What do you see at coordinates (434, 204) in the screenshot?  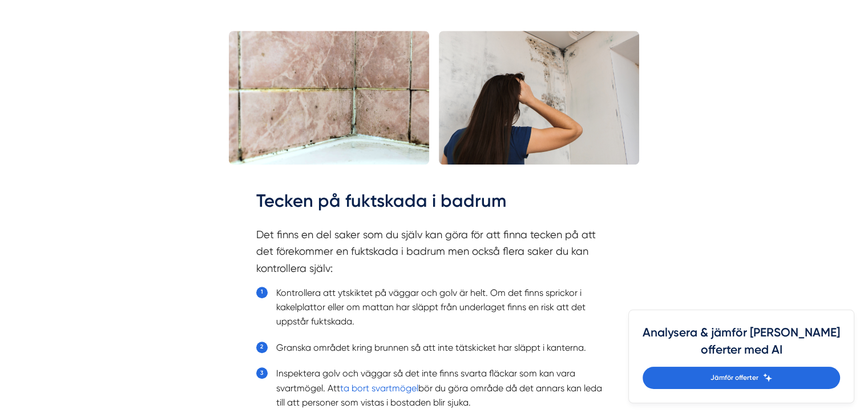 I see `h2: Tecken på fuktskada i badrum` at bounding box center [434, 204].